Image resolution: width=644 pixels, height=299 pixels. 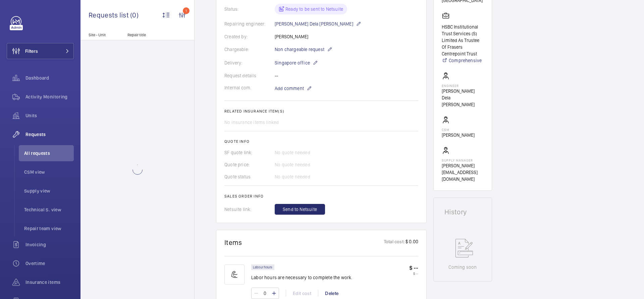 What do you see at coordinates (463, 60) in the screenshot?
I see `a: Comprehensive` at bounding box center [463, 60].